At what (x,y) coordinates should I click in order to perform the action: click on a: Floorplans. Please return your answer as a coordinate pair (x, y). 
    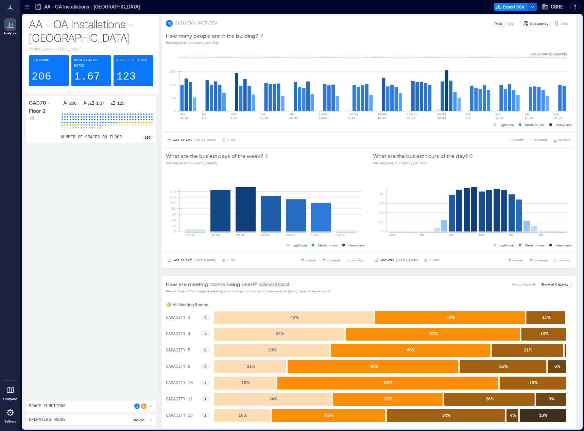
    Looking at the image, I should click on (10, 392).